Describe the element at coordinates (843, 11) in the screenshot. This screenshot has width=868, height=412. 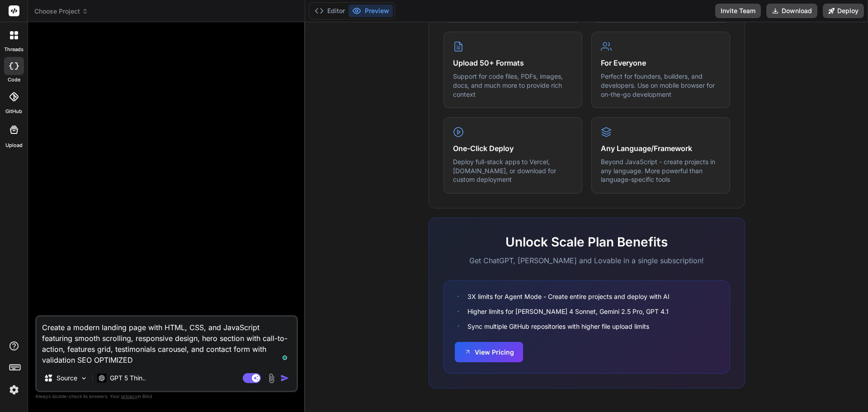
I see `button: Deploy` at that location.